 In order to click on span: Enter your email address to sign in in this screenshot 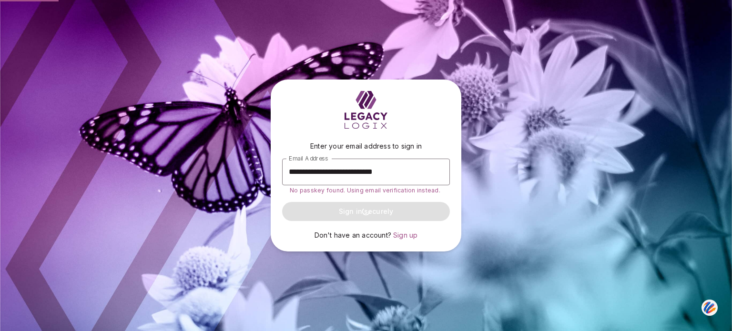, I will do `click(366, 146)`.